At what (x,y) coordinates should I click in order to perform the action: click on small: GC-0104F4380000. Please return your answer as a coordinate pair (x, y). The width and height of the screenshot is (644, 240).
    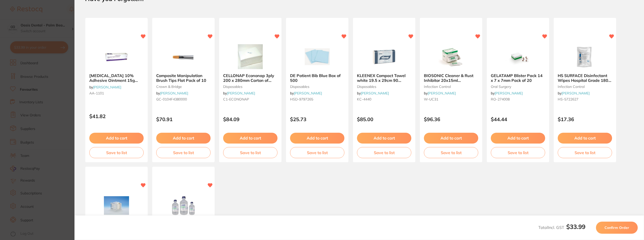
    Looking at the image, I should click on (183, 99).